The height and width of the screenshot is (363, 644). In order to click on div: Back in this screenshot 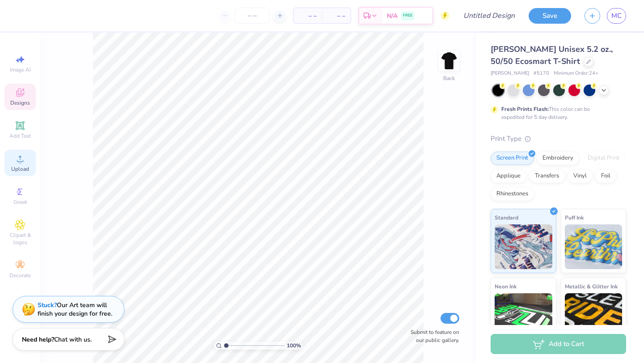, I will do `click(449, 78)`.